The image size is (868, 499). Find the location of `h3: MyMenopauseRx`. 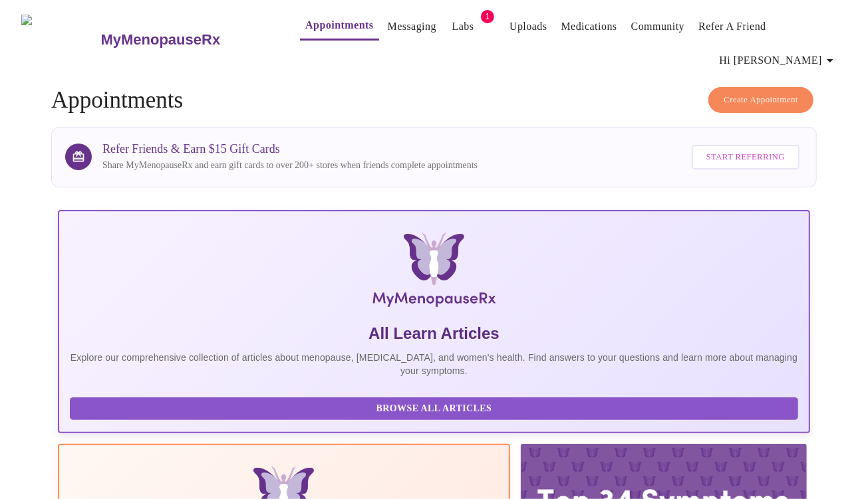

h3: MyMenopauseRx is located at coordinates (160, 40).